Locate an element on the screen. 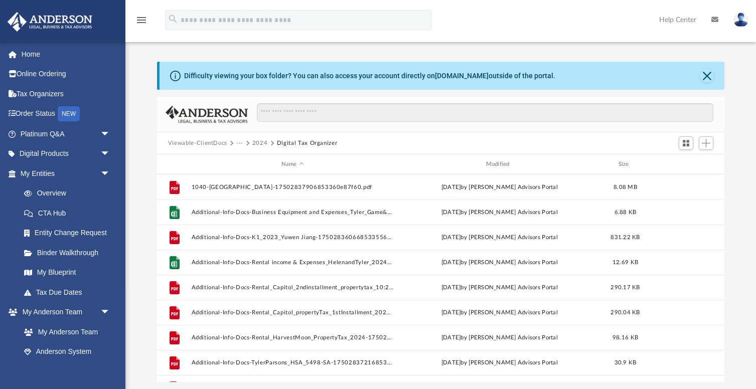 The width and height of the screenshot is (756, 389). button: Digital Tax Organizer is located at coordinates (307, 144).